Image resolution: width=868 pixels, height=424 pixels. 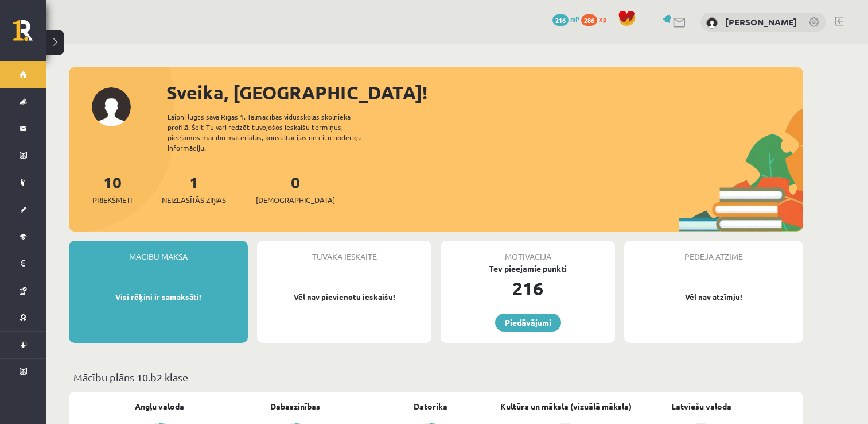 I want to click on span: Neizlasītās ziņas, so click(x=194, y=200).